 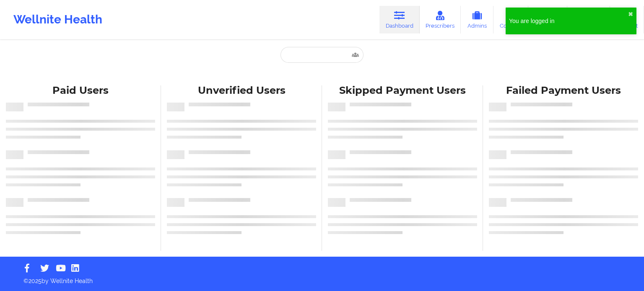 I want to click on div: Paid Users, so click(x=80, y=91).